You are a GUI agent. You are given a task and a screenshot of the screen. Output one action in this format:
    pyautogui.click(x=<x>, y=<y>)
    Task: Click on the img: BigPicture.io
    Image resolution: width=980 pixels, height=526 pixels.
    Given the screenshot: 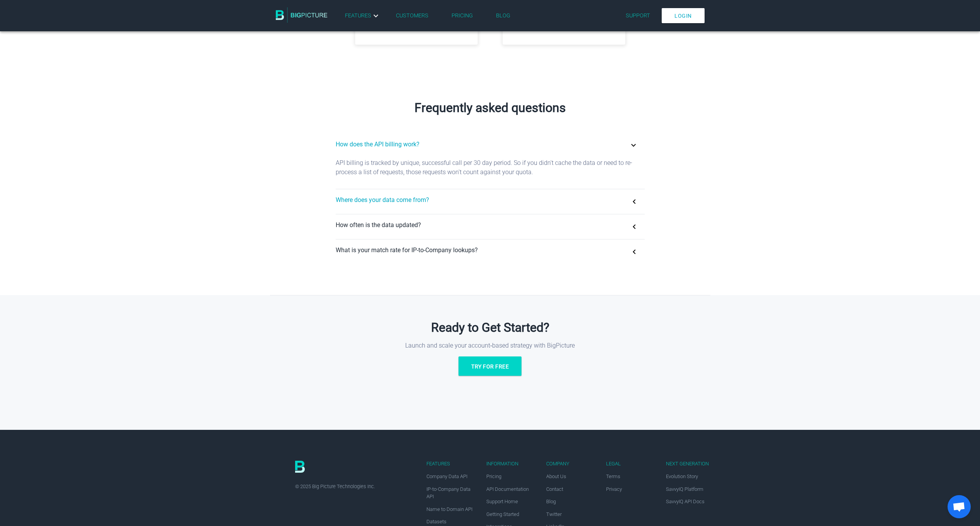 What is the action you would take?
    pyautogui.click(x=302, y=15)
    